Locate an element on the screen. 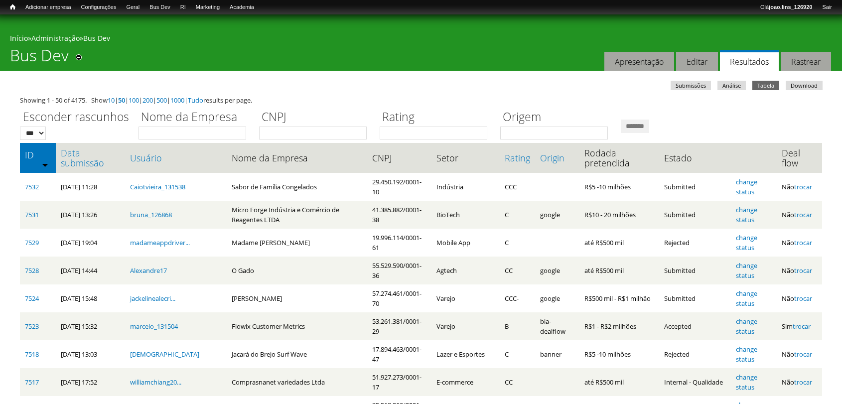  td: Micro Forge Indústria e Comércio de Reagentes LTDA is located at coordinates (297, 215).